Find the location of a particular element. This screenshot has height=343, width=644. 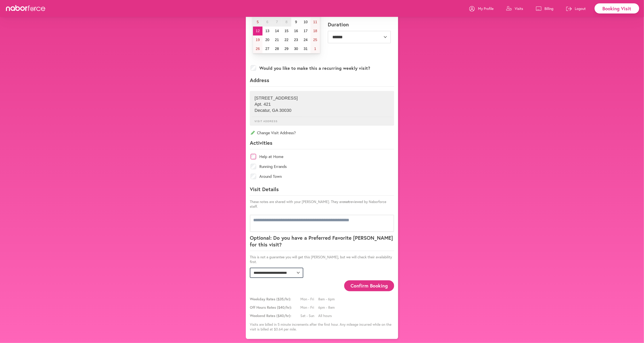

button: October 18, 2025 is located at coordinates (315, 31).